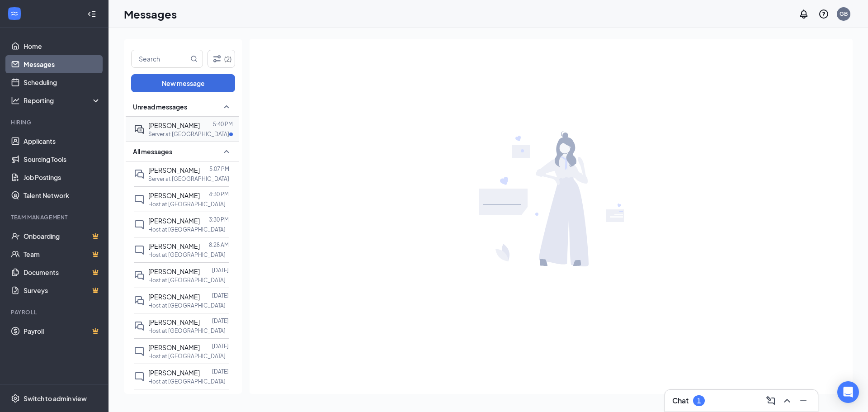 This screenshot has height=412, width=868. I want to click on svg: ActiveDoubleChat, so click(139, 129).